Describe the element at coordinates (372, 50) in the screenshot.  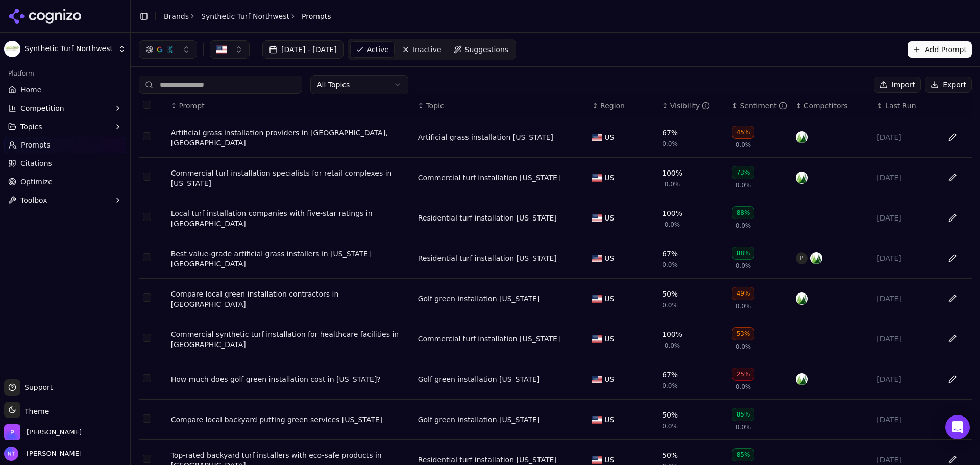
I see `a: Active` at that location.